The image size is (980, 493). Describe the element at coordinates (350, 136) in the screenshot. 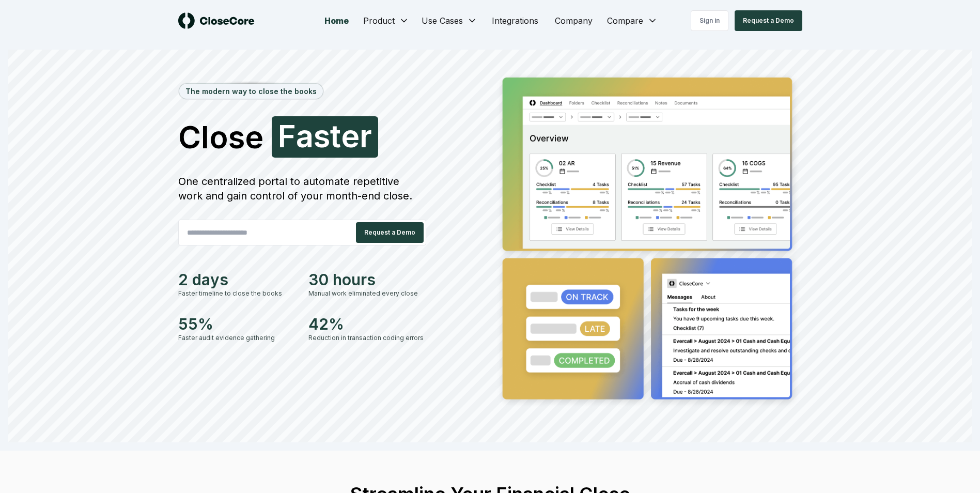

I see `span: e` at that location.